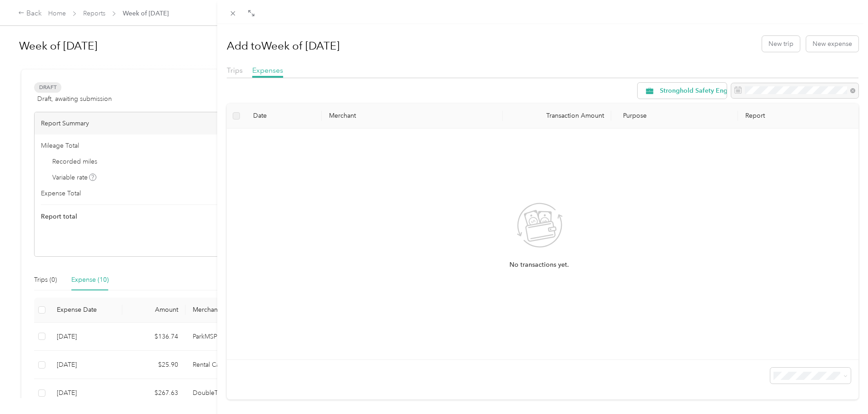 This screenshot has height=414, width=868. I want to click on button: New expense, so click(832, 44).